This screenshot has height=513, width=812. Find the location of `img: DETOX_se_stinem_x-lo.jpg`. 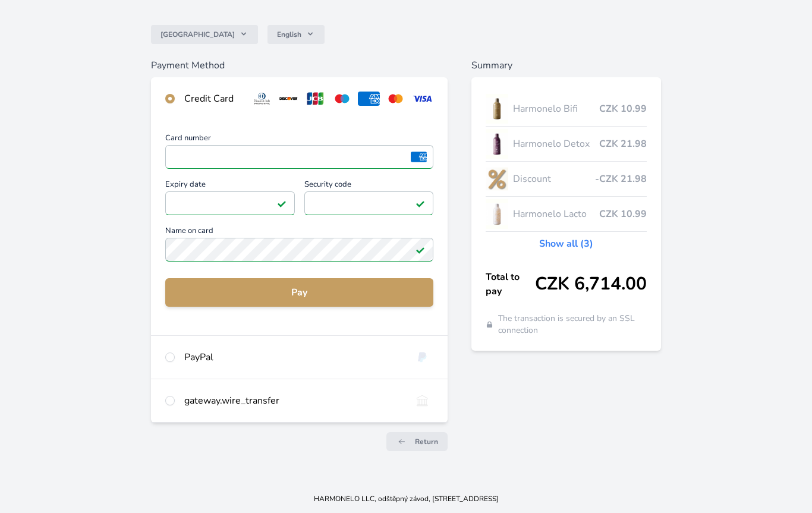

img: DETOX_se_stinem_x-lo.jpg is located at coordinates (497, 144).